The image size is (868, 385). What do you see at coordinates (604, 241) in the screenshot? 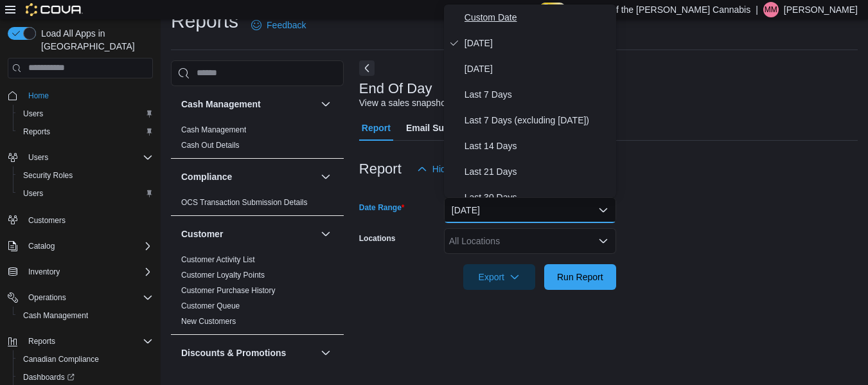
I see `button: Open list of options` at bounding box center [604, 241].